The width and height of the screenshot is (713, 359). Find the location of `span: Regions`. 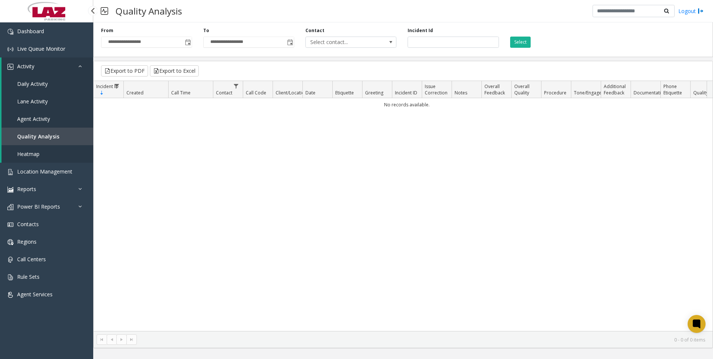

span: Regions is located at coordinates (27, 241).